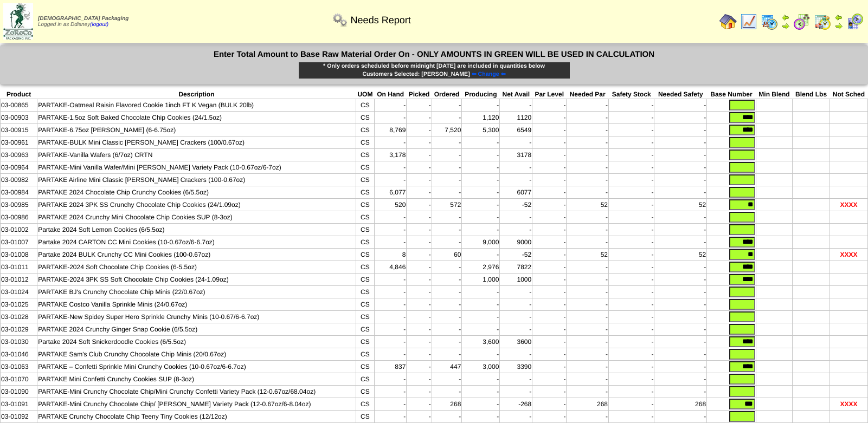 This screenshot has width=868, height=423. What do you see at coordinates (549, 94) in the screenshot?
I see `th: Par Level` at bounding box center [549, 94].